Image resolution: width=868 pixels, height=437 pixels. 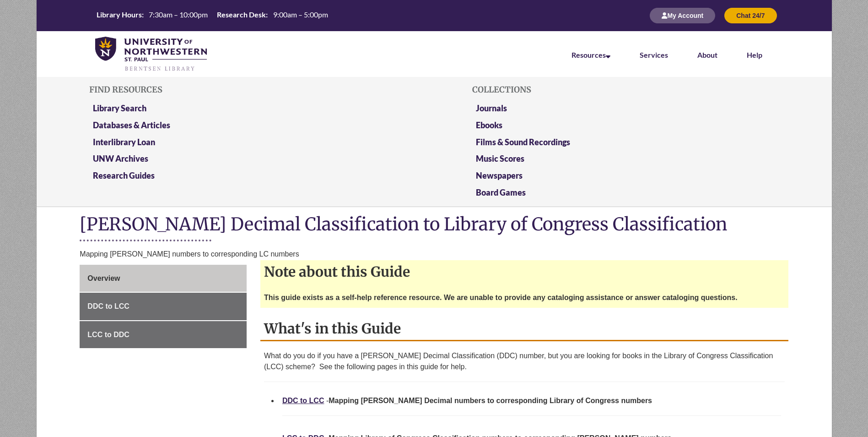 What do you see at coordinates (523, 142) in the screenshot?
I see `a: Films & Sound Recordings` at bounding box center [523, 142].